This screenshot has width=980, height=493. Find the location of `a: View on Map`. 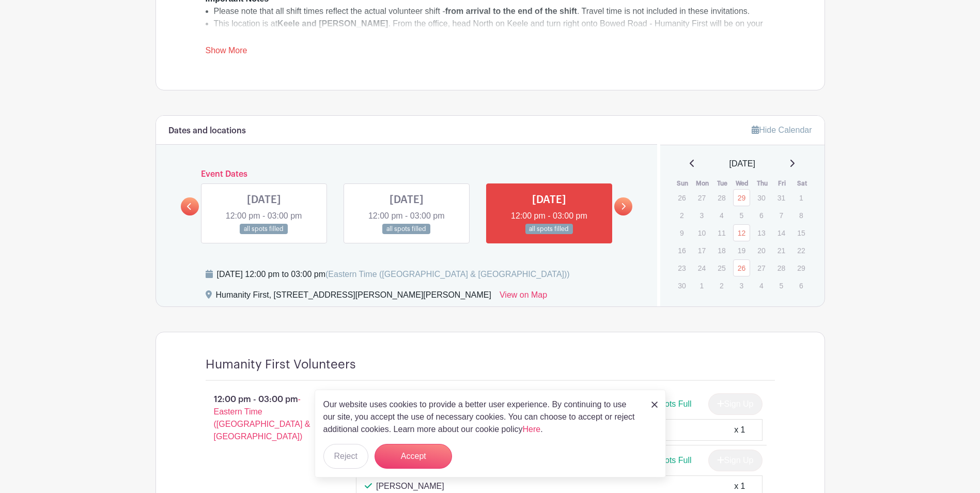

a: View on Map is located at coordinates (523, 297).